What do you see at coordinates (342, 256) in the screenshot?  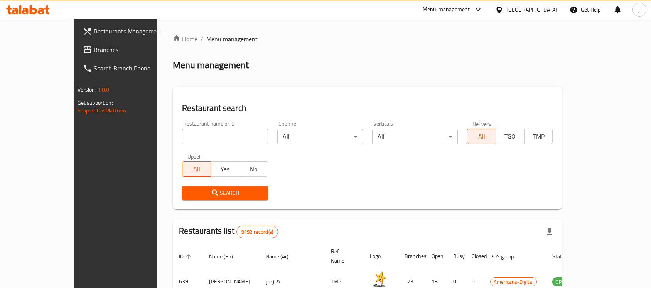 I see `span: Ref. Name` at bounding box center [342, 256].